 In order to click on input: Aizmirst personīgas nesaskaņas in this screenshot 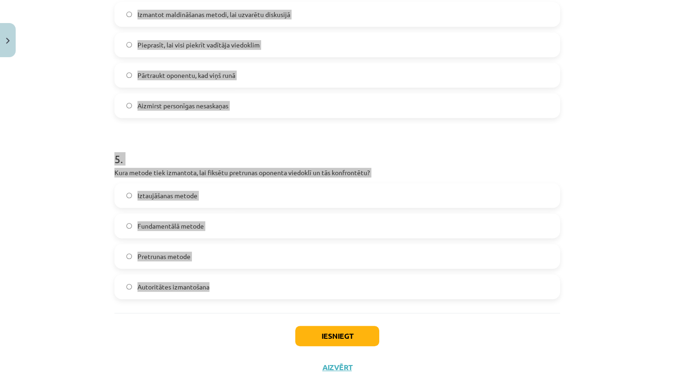, I will do `click(129, 106)`.